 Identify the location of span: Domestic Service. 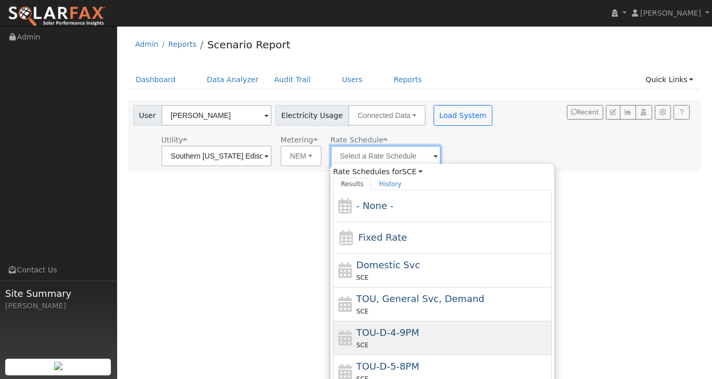
(388, 265).